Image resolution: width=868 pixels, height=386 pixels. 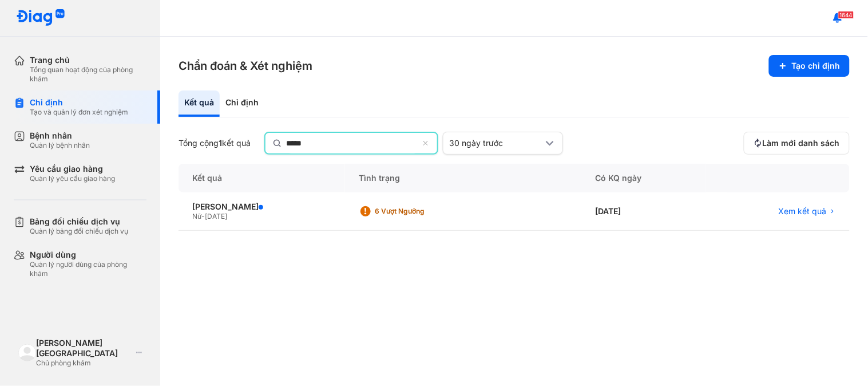 What do you see at coordinates (644, 178) in the screenshot?
I see `div: Có KQ ngày` at bounding box center [644, 178].